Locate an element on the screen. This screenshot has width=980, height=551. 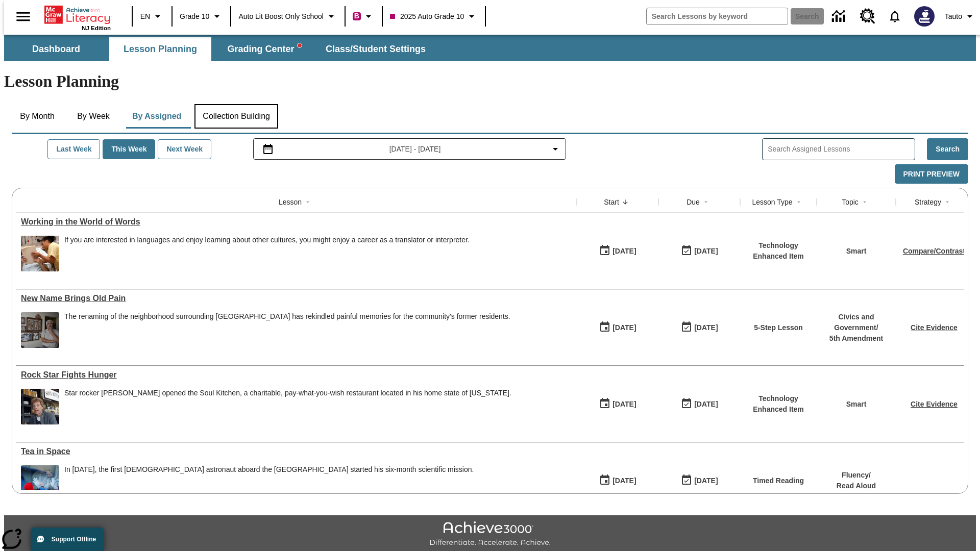
div: Rock Star Fights Hunger is located at coordinates (296, 375).